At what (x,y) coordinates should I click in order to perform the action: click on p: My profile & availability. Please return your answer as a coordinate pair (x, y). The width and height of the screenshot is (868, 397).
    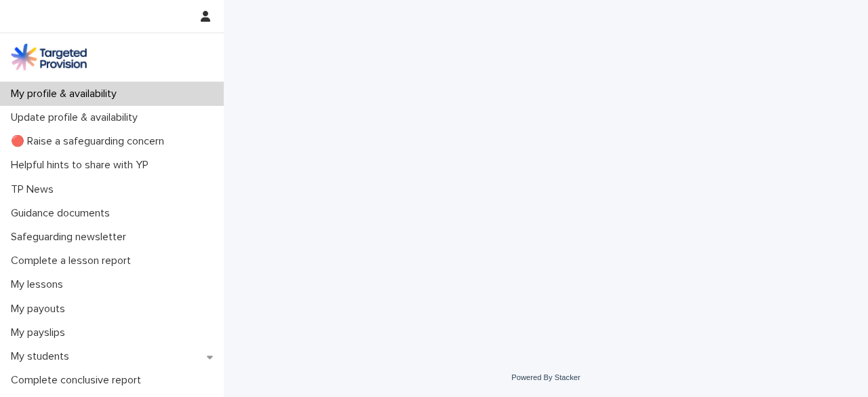
    Looking at the image, I should click on (66, 94).